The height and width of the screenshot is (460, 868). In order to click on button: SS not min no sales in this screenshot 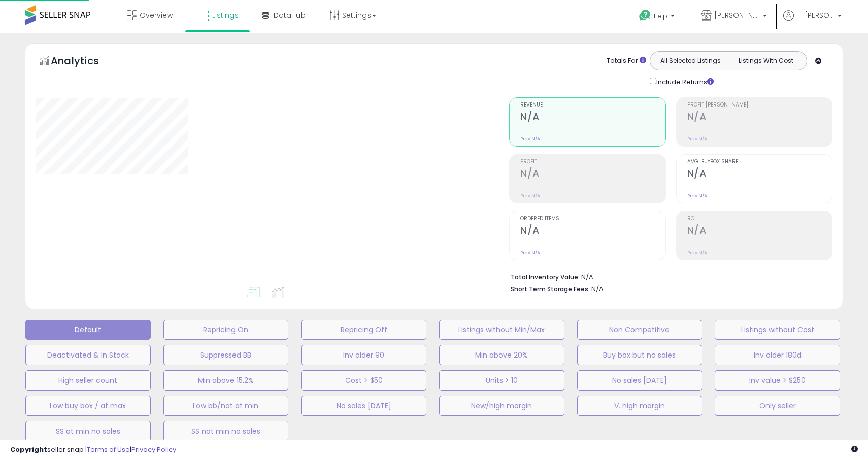, I will do `click(226, 431)`.